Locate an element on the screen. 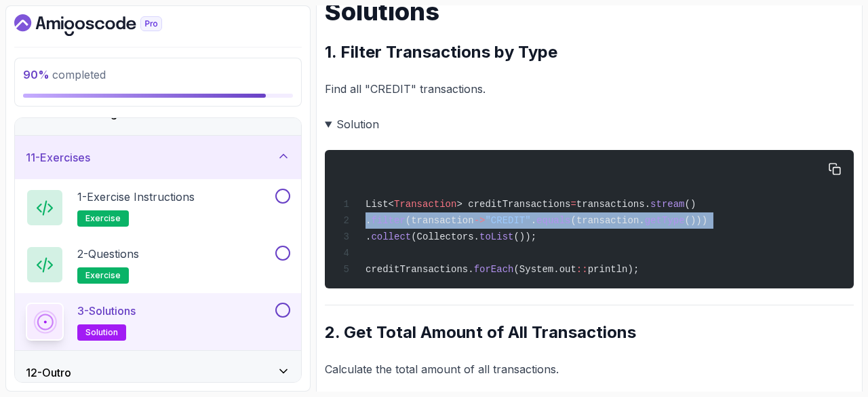 This screenshot has height=397, width=868. span: toList is located at coordinates (497, 237).